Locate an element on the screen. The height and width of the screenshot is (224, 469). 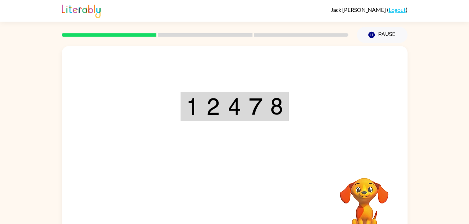
button: Pause is located at coordinates (382, 35).